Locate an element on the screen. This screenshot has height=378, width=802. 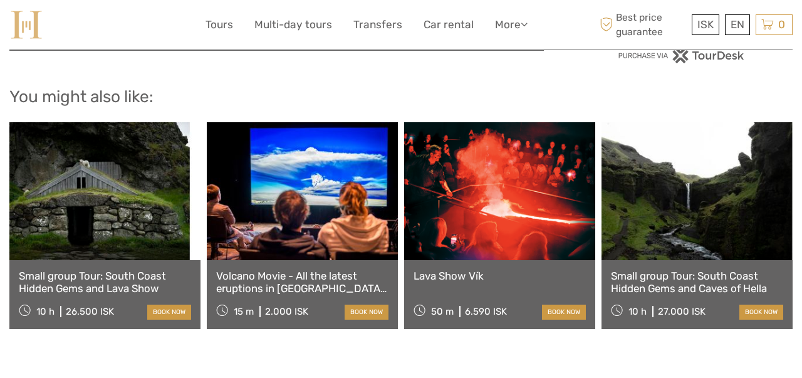
img: 975-fd72f77c-0a60-4403-8c23-69ec0ff557a4_logo_small.jpg is located at coordinates (26, 24).